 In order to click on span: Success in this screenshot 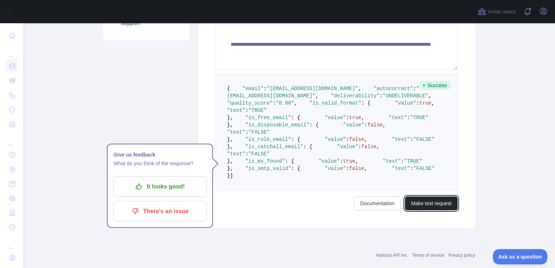, I will do `click(435, 85)`.